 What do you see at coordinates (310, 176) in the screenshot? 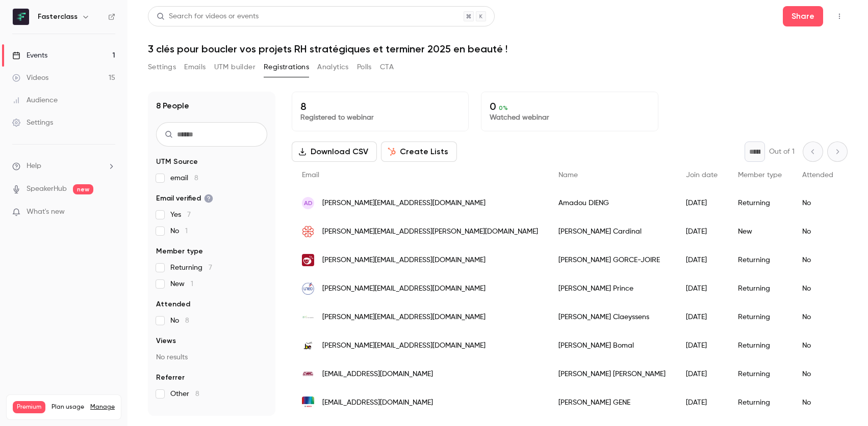
I see `span: Email` at bounding box center [310, 176].